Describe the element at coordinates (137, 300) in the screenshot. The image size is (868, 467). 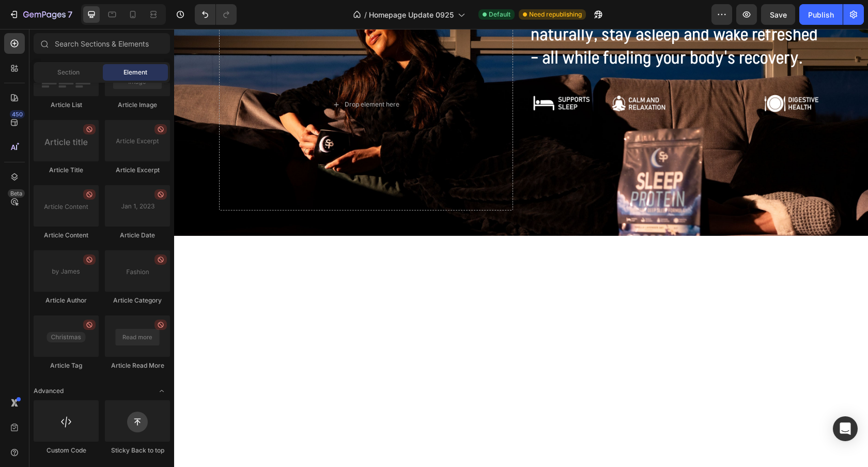
I see `div: Article Category` at that location.